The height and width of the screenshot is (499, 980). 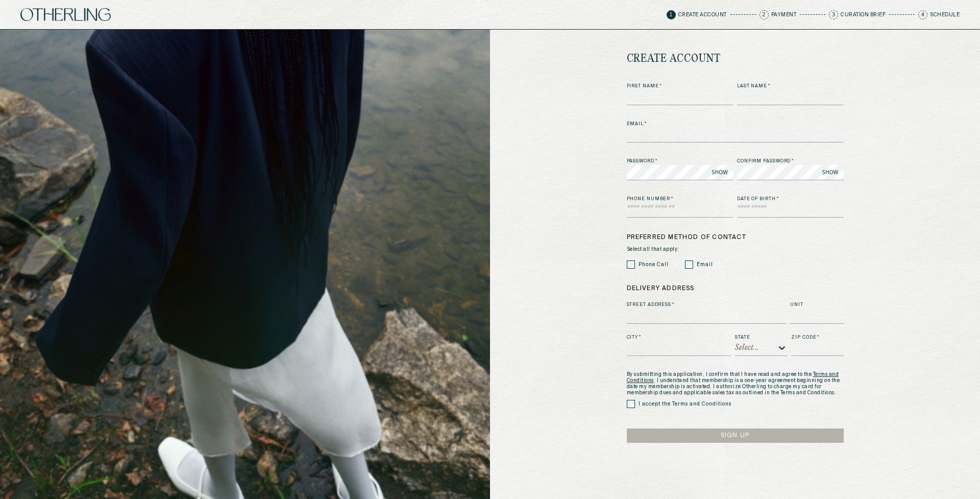 I want to click on p: Curation Brief, so click(x=864, y=15).